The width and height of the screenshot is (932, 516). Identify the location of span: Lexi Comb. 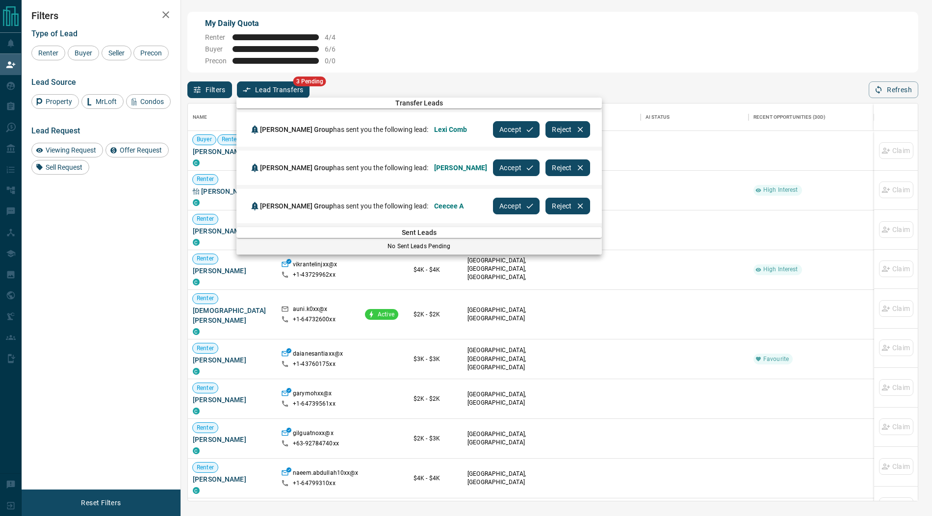
(450, 130).